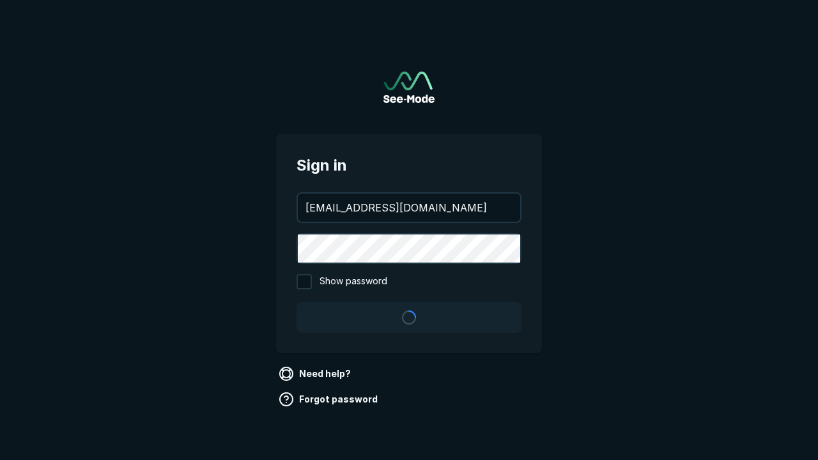  I want to click on img: See-Mode Logo, so click(409, 87).